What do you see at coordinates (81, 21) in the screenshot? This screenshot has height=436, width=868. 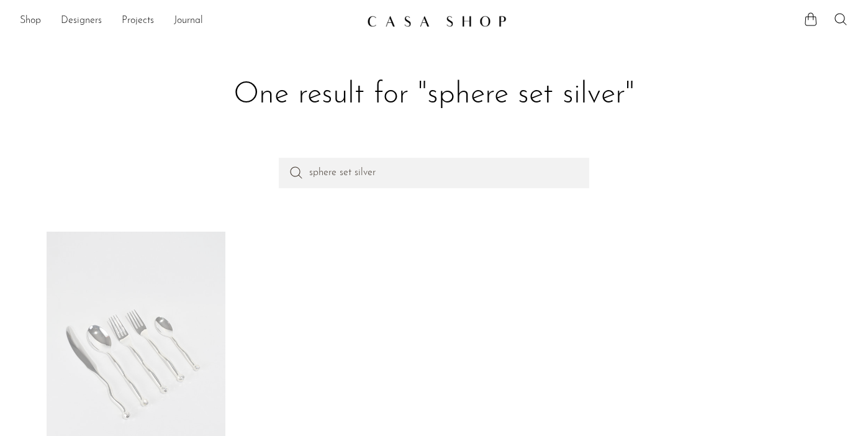 I see `a: Designers` at bounding box center [81, 21].